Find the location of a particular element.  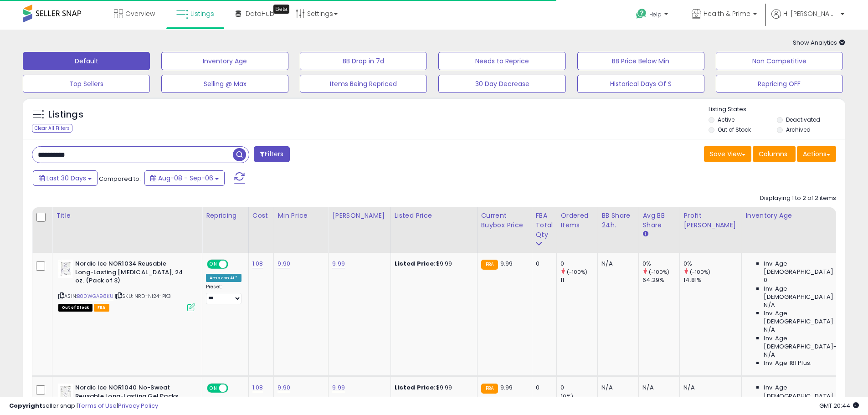

i: Get Help is located at coordinates (642, 14).